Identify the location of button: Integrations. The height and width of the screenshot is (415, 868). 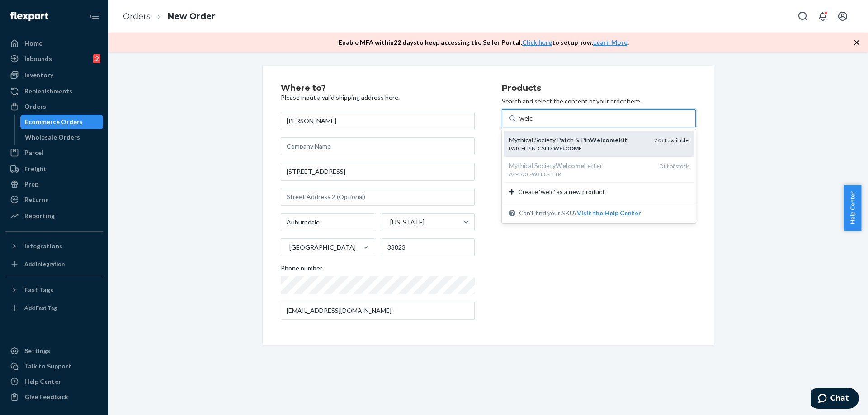
(54, 246).